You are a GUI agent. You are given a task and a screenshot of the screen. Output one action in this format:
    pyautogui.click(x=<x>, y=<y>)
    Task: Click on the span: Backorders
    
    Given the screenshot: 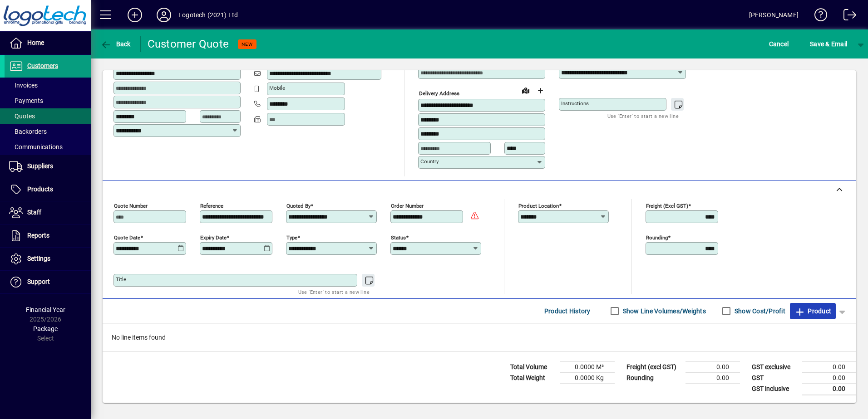 What is the action you would take?
    pyautogui.click(x=28, y=132)
    